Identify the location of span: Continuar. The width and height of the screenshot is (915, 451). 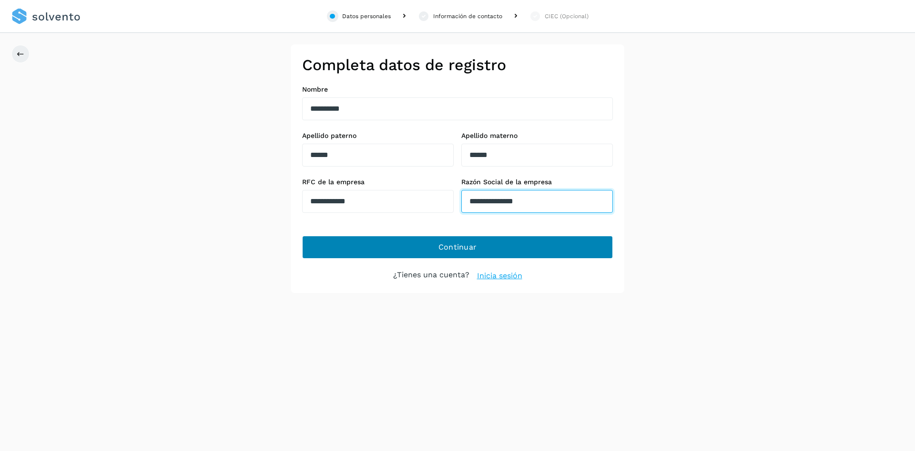
(458, 247).